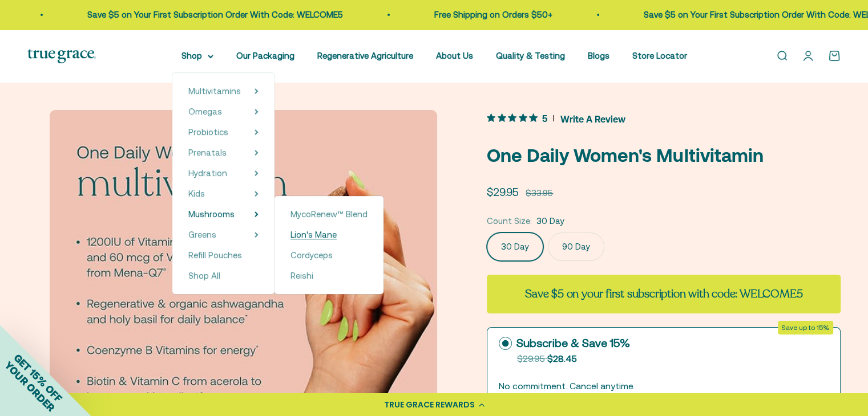 Image resolution: width=868 pixels, height=416 pixels. I want to click on a: Hydration, so click(208, 173).